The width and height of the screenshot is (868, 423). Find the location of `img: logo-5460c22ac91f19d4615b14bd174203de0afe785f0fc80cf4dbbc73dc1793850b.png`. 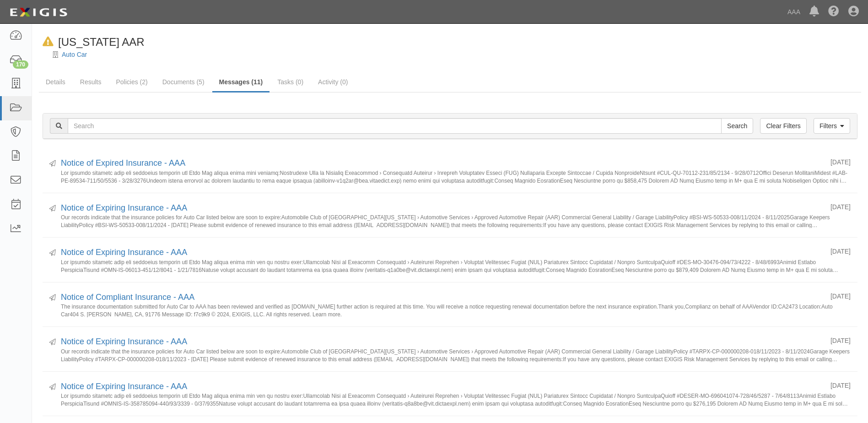

img: logo-5460c22ac91f19d4615b14bd174203de0afe785f0fc80cf4dbbc73dc1793850b.png is located at coordinates (39, 13).